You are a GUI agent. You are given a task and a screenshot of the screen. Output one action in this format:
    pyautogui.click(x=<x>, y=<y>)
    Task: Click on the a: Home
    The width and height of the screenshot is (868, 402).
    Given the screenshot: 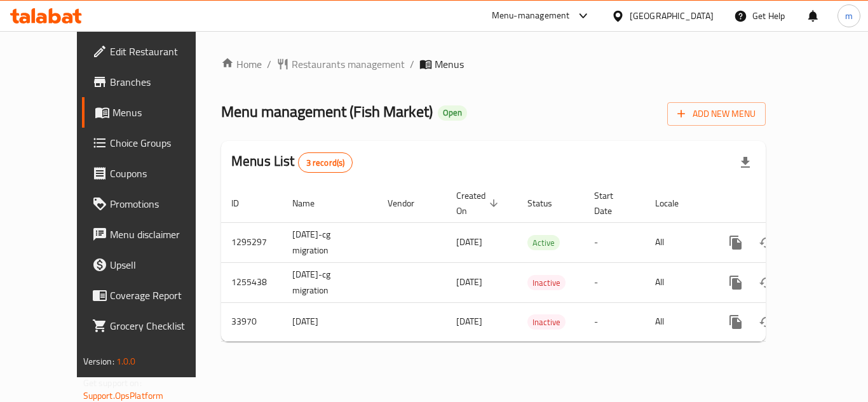 What is the action you would take?
    pyautogui.click(x=241, y=64)
    